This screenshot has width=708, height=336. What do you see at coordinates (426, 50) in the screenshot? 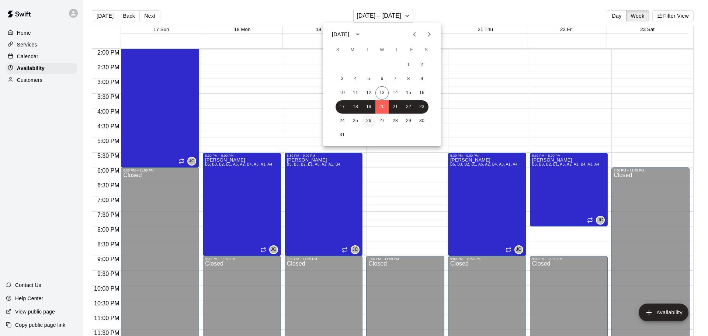
I see `span: Saturday` at bounding box center [426, 50].